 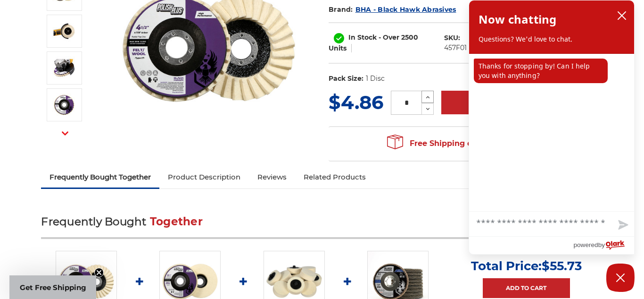 I want to click on img: BHA 4.5 inch polish plus flap disc, so click(x=64, y=105).